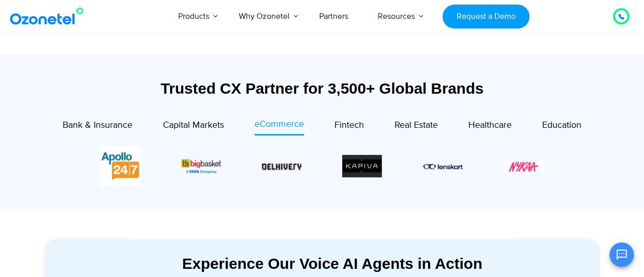 This screenshot has height=277, width=644. I want to click on a: Bank & Insurance, so click(98, 127).